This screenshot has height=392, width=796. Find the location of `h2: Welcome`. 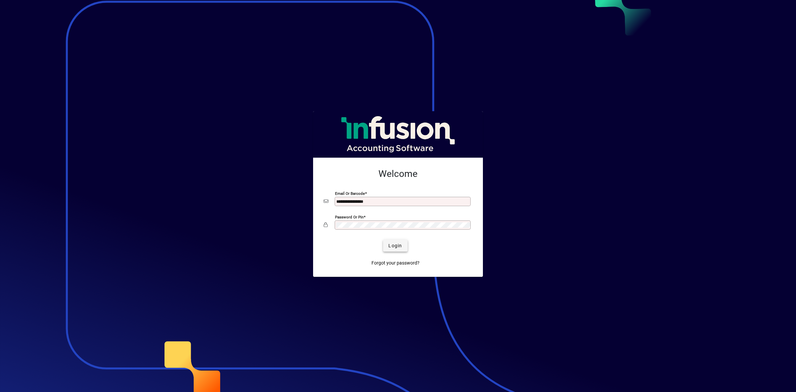

h2: Welcome is located at coordinates (398, 174).